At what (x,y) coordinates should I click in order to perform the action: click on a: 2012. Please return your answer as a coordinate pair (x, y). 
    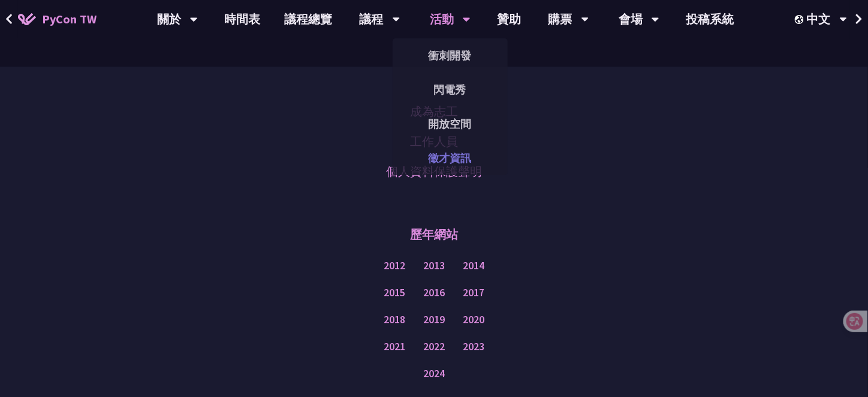
    Looking at the image, I should click on (394, 266).